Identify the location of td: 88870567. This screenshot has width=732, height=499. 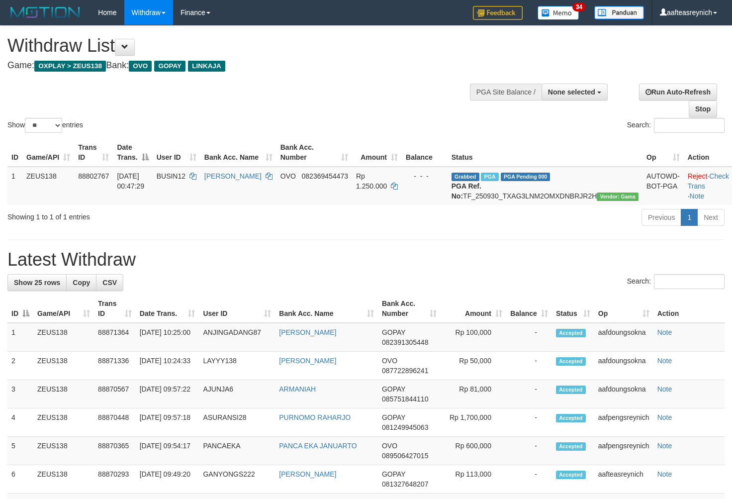
(115, 394).